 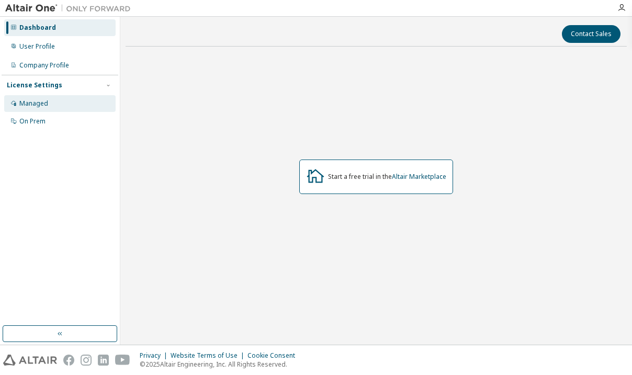 What do you see at coordinates (37, 47) in the screenshot?
I see `div: User Profile` at bounding box center [37, 47].